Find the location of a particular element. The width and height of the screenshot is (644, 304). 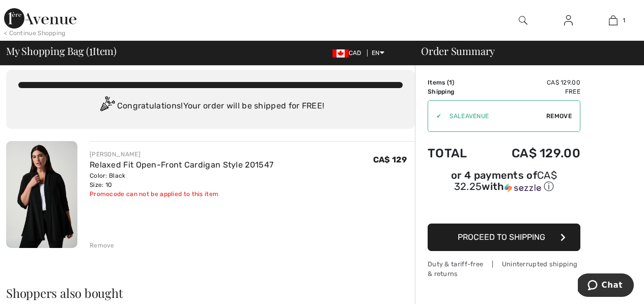

img: Relaxed Fit Open-Front Cardigan Style 201547 is located at coordinates (41, 194).